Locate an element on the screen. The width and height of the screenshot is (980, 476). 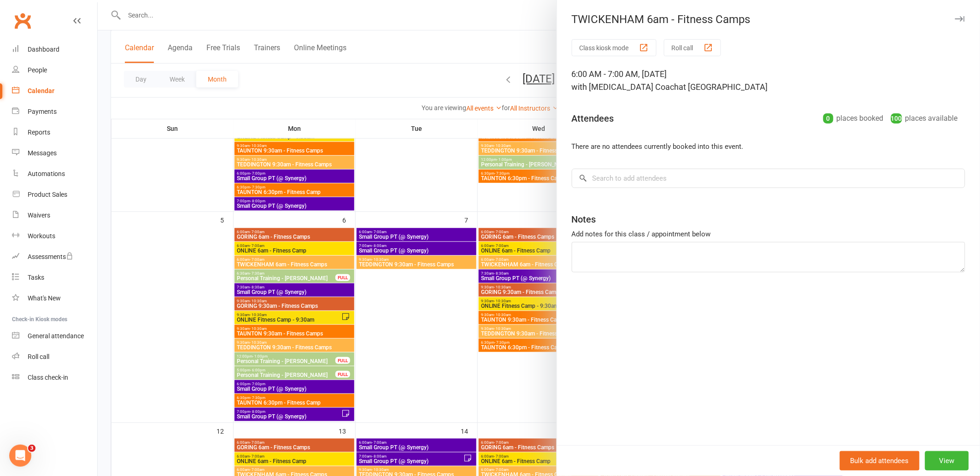
div: places booked is located at coordinates (853, 119).